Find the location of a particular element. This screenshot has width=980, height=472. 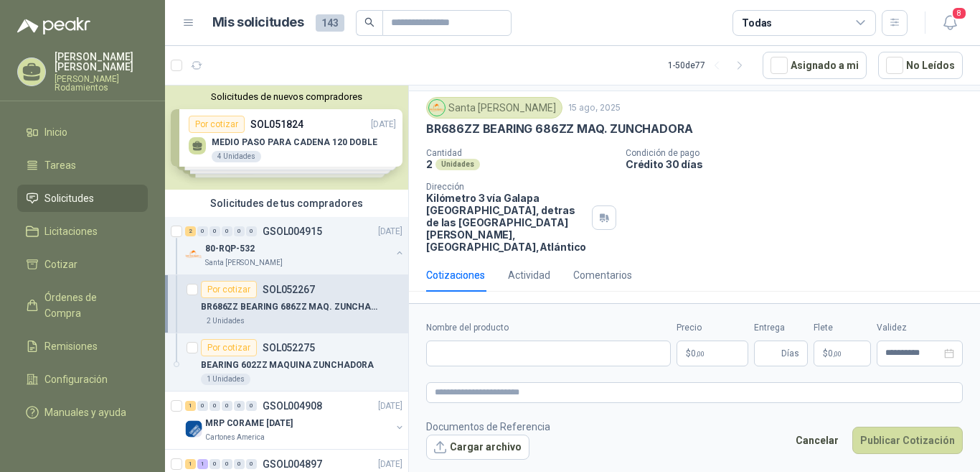

p: Documentos de Referencia is located at coordinates (488, 426).